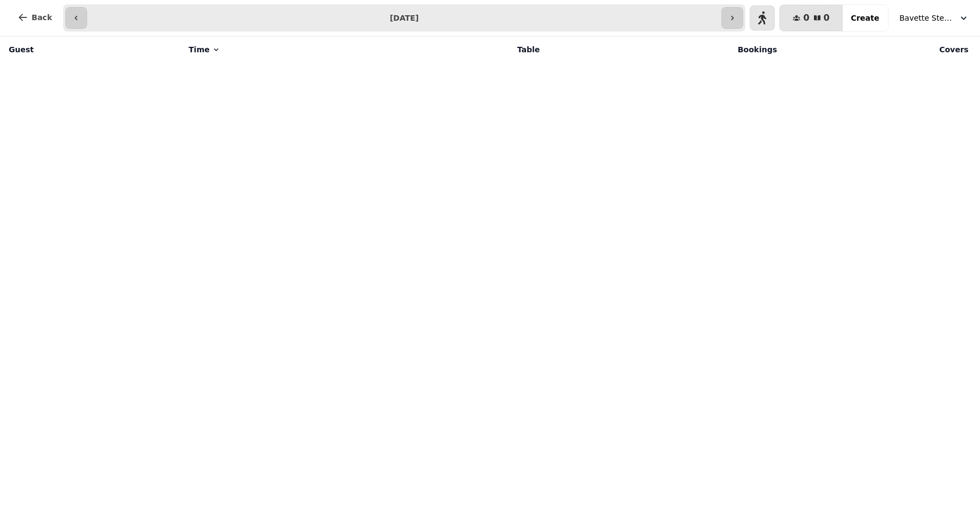  I want to click on th: Bookings, so click(665, 50).